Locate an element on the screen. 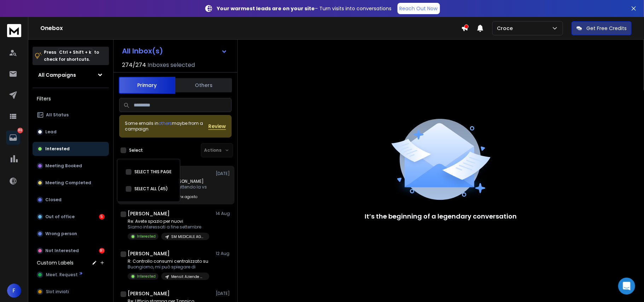 The width and height of the screenshot is (644, 302). span: others is located at coordinates (165, 123).